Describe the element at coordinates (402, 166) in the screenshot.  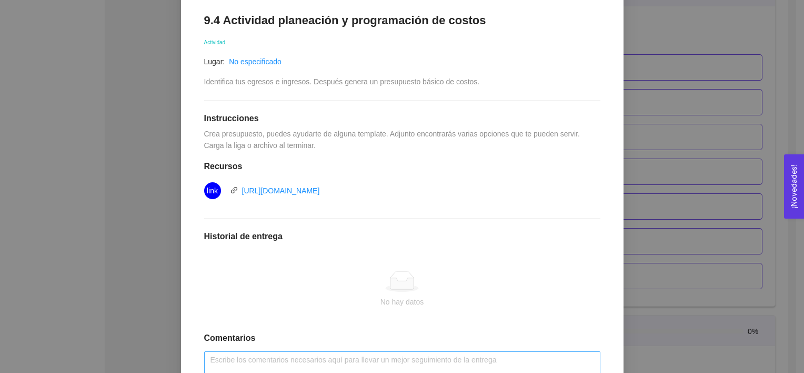
I see `h1: Recursos` at that location.